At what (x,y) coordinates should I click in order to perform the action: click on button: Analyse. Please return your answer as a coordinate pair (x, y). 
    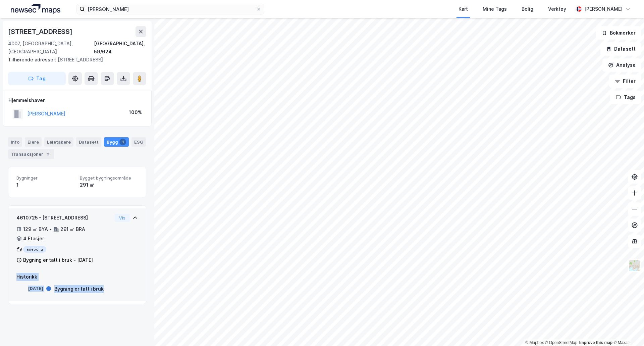
    Looking at the image, I should click on (621, 65).